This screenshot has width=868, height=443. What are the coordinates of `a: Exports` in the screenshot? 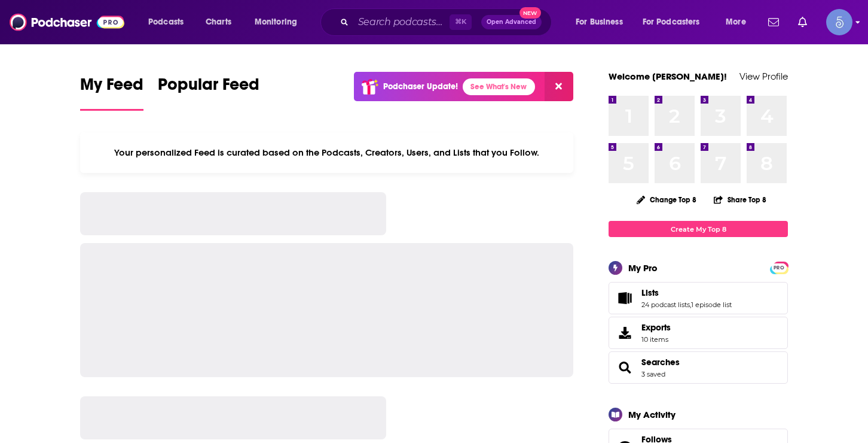 It's located at (698, 333).